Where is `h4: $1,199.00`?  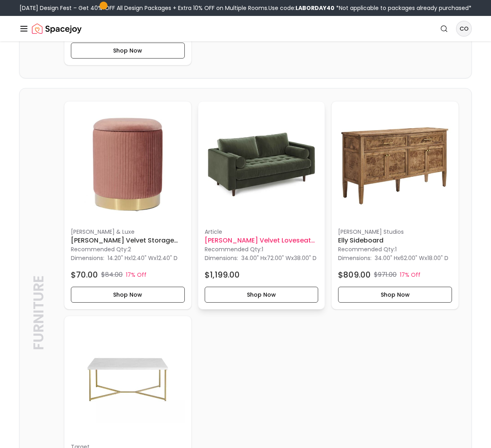 h4: $1,199.00 is located at coordinates (222, 275).